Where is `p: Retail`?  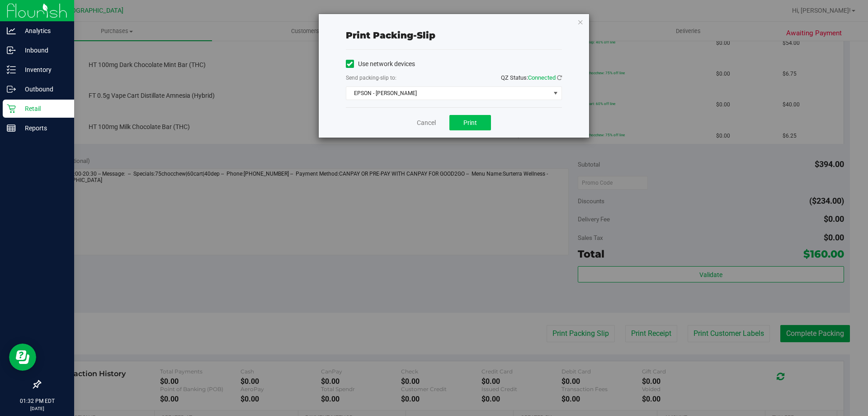 p: Retail is located at coordinates (43, 108).